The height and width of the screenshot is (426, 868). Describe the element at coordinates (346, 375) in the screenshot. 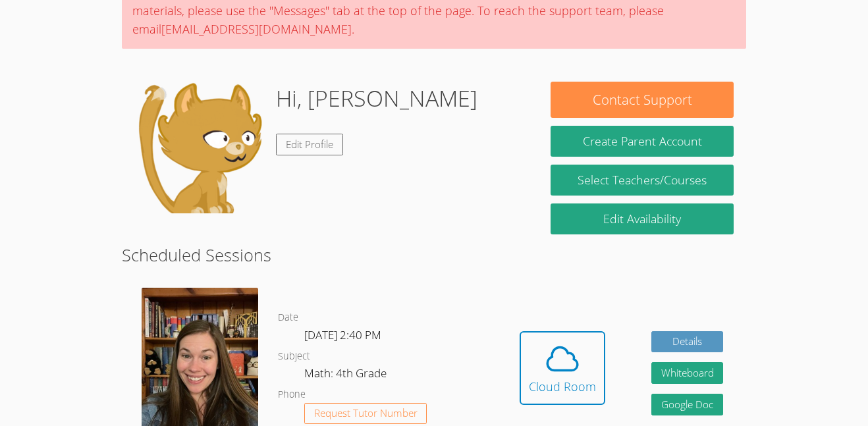

I see `dd: Math: 4th Grade` at that location.